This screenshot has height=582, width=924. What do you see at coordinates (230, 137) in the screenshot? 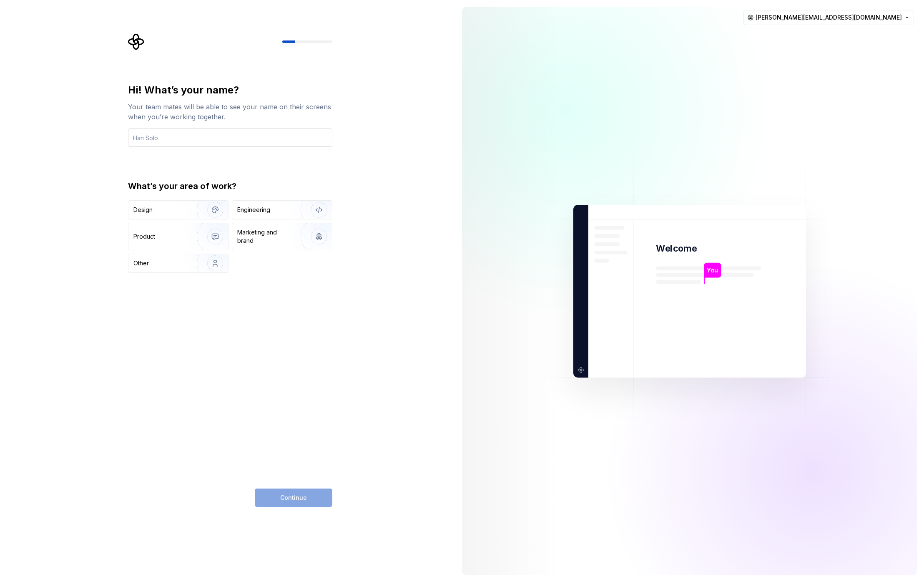
I see `input: Han Solo` at bounding box center [230, 137].